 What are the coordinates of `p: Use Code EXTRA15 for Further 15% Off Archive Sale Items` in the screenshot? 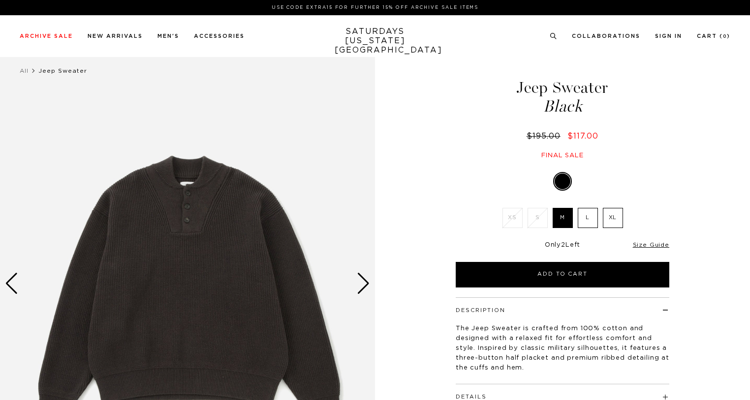 It's located at (375, 7).